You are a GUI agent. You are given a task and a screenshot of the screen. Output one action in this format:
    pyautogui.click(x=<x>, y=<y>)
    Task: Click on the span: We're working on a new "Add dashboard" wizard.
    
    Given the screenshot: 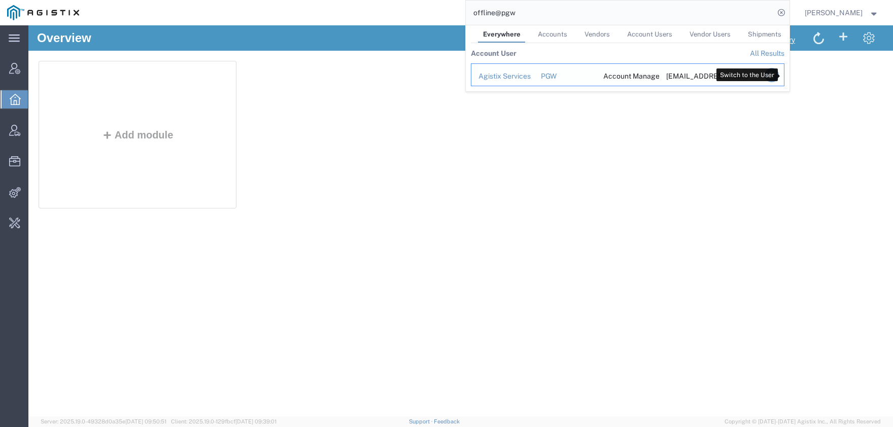 What is the action you would take?
    pyautogui.click(x=654, y=15)
    